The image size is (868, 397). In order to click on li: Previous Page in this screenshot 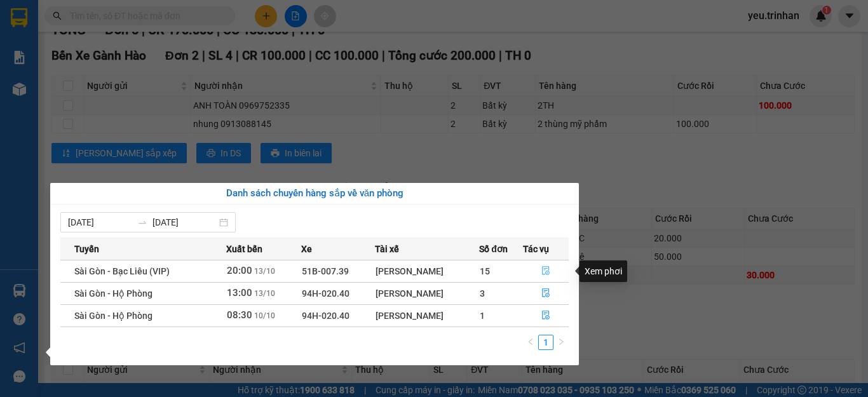, I will do `click(531, 342)`.